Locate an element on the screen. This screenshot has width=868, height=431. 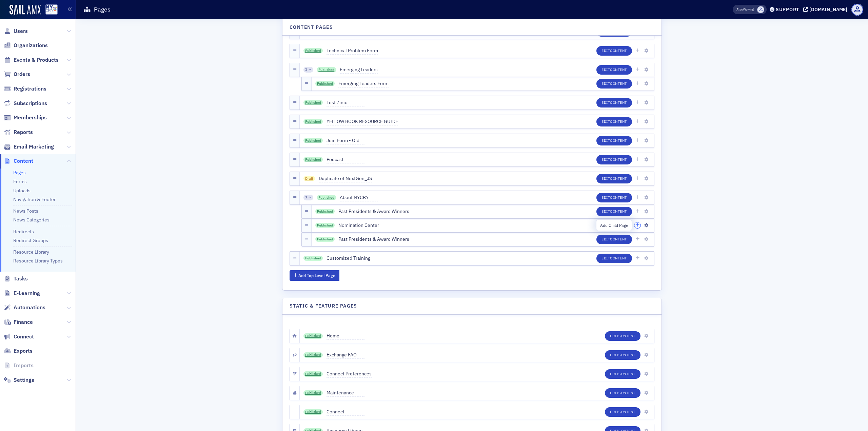
span: Settings is located at coordinates (23, 380).